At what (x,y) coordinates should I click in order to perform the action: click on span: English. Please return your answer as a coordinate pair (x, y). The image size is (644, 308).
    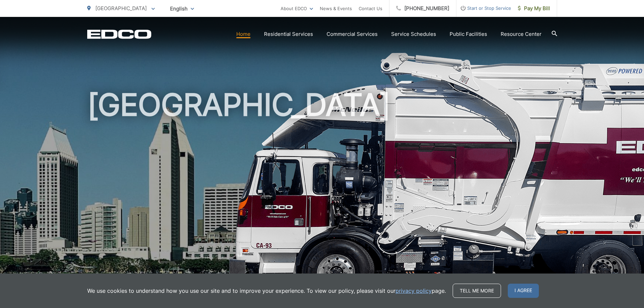
    Looking at the image, I should click on (182, 9).